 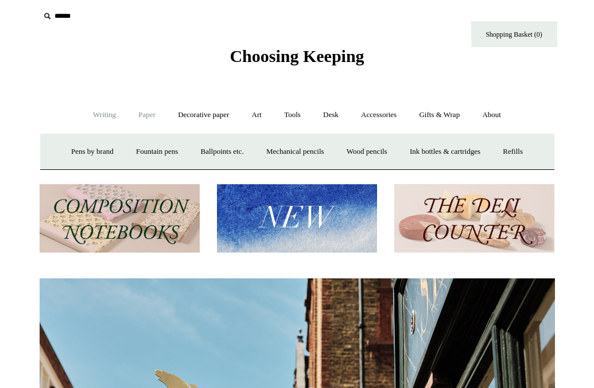 I want to click on a: Accessories, so click(x=379, y=115).